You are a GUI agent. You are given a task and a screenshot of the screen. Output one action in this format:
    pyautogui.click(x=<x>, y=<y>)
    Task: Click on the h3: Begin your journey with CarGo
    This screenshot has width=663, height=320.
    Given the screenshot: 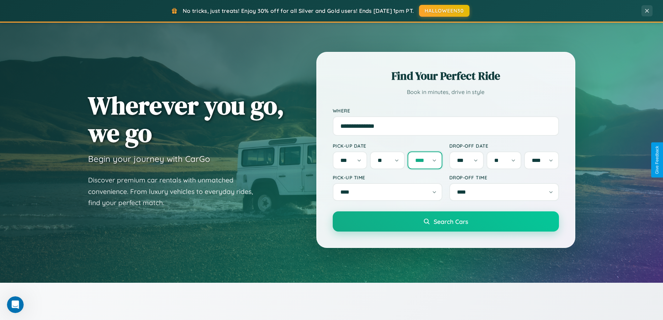 What is the action you would take?
    pyautogui.click(x=149, y=159)
    